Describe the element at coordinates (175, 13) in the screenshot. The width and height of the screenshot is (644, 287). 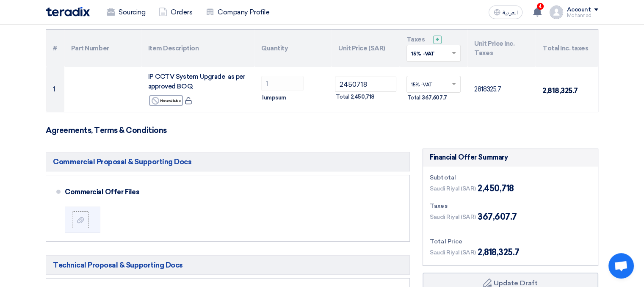
I see `a: Orders` at that location.